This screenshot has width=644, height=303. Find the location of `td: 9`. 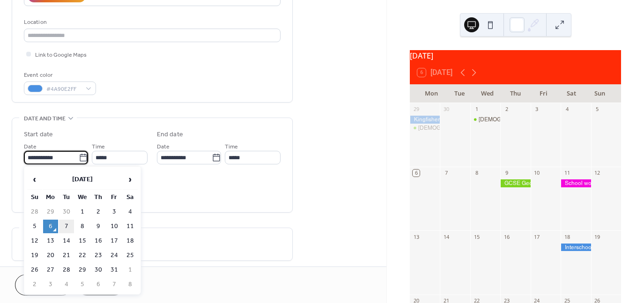

td: 9 is located at coordinates (98, 226).